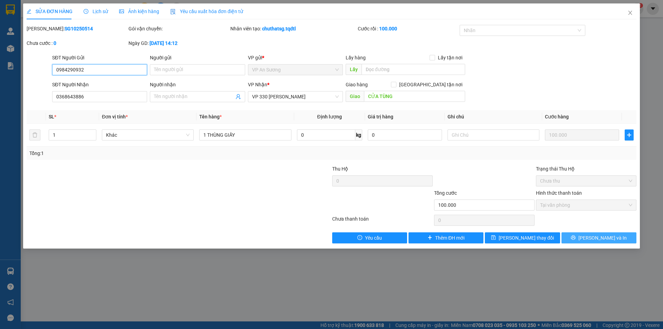 The width and height of the screenshot is (663, 329). What do you see at coordinates (381, 117) in the screenshot?
I see `span: Giá trị hàng` at bounding box center [381, 117].